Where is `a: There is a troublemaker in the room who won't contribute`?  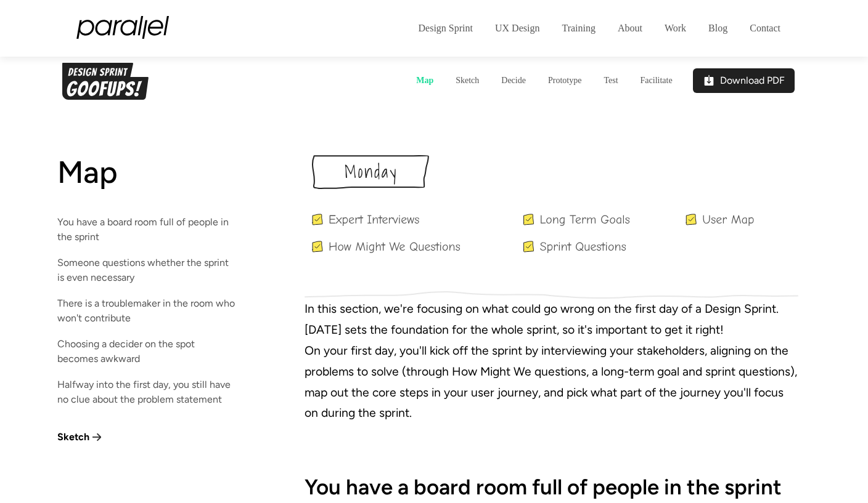
a: There is a troublemaker in the room who won't contribute is located at coordinates (147, 311).